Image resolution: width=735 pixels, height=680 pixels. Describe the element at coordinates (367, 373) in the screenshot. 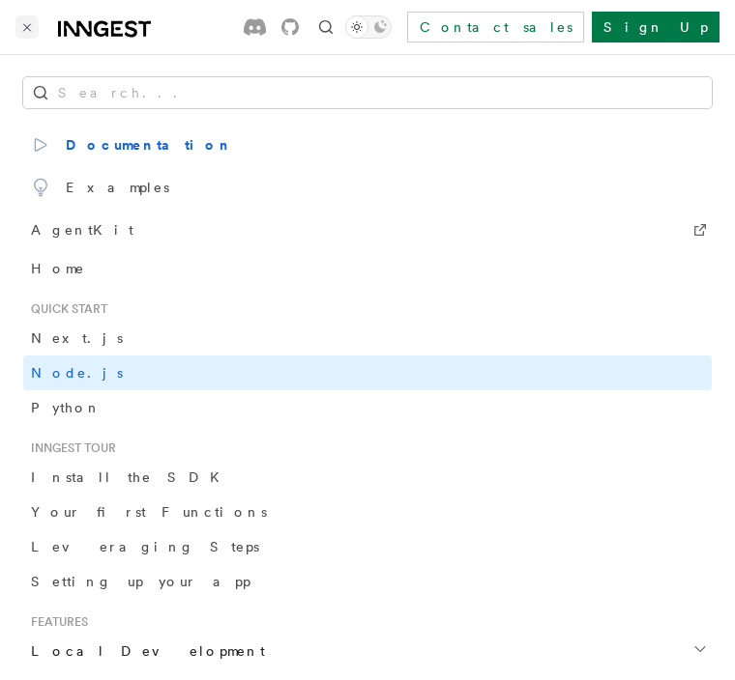

I see `a: Node.js` at that location.